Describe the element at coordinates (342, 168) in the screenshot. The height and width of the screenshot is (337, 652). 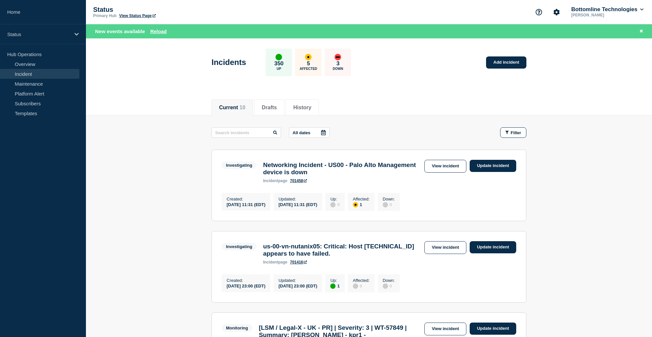
I see `h3: Networking Incident - US00 - Palo Alto Management device is down` at that location.